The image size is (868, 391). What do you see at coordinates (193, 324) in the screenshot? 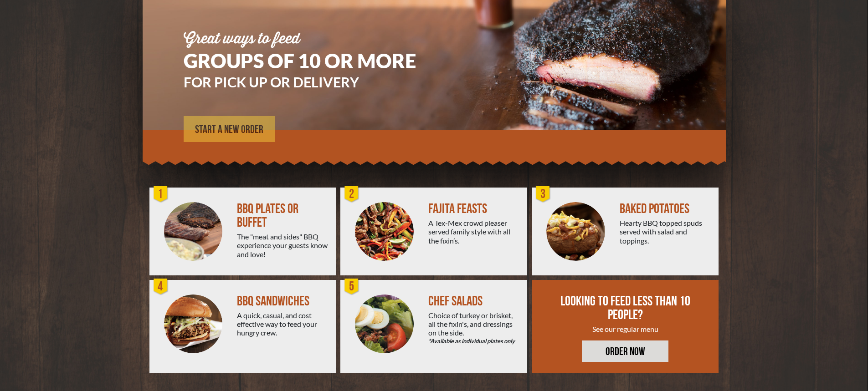
I see `img: PEJ-BBQ-Sandwich.png` at bounding box center [193, 324].